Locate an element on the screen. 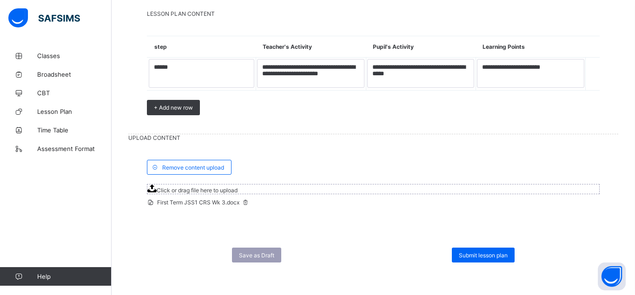 The height and width of the screenshot is (295, 635). th: Learning Points is located at coordinates (530, 47).